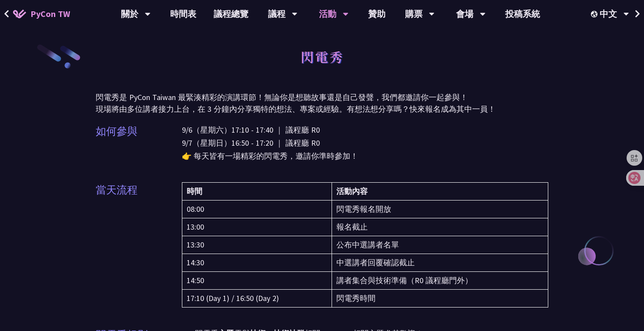  I want to click on td: 講者集合與技術準備（R0 議程廳門外）, so click(440, 281).